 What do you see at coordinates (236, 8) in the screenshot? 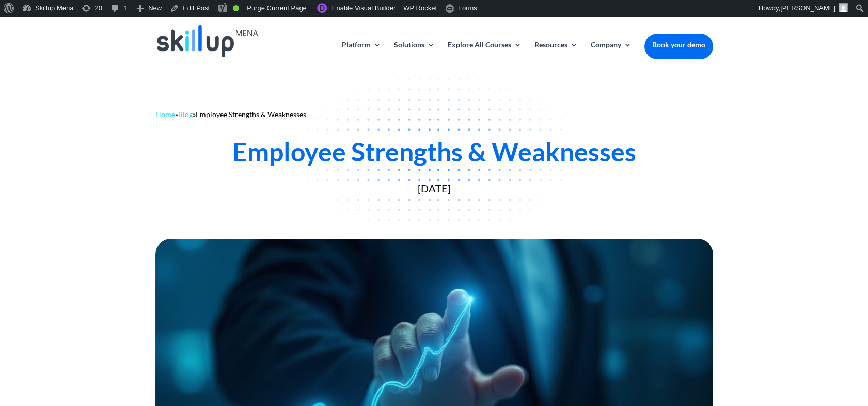
I see `div: Good` at bounding box center [236, 8].